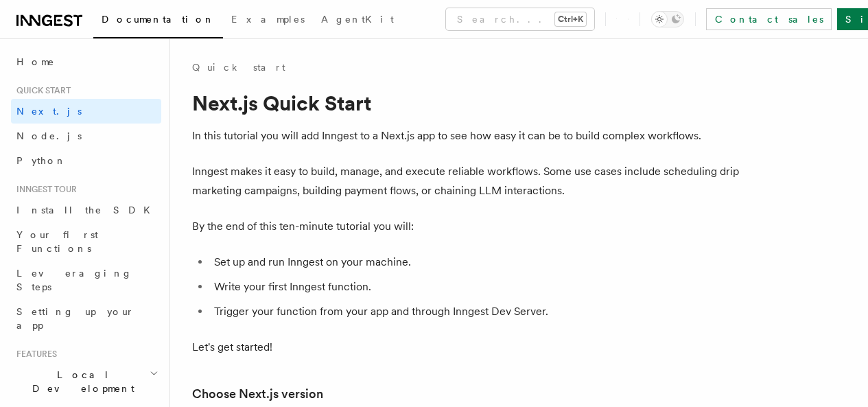 This screenshot has height=407, width=868. Describe the element at coordinates (158, 21) in the screenshot. I see `a: Documentation` at that location.